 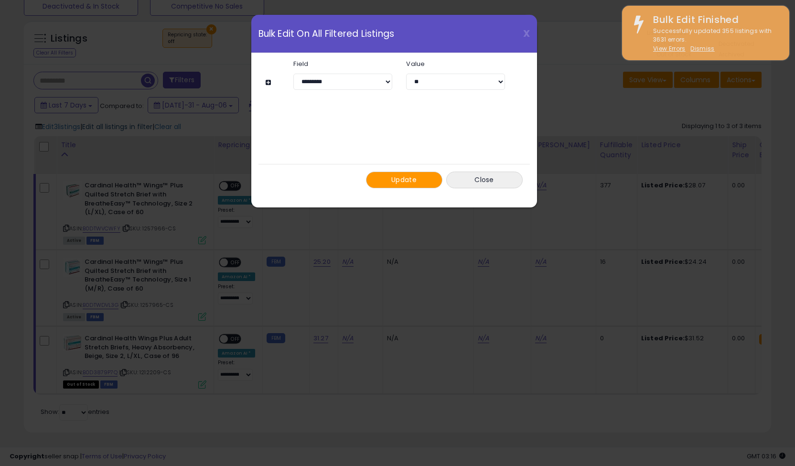 I want to click on span: Bulk Edit On All Filtered Listings, so click(x=326, y=33).